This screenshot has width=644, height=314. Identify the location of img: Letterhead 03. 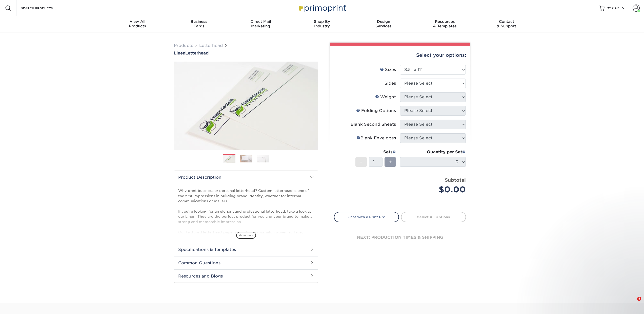
(263, 159).